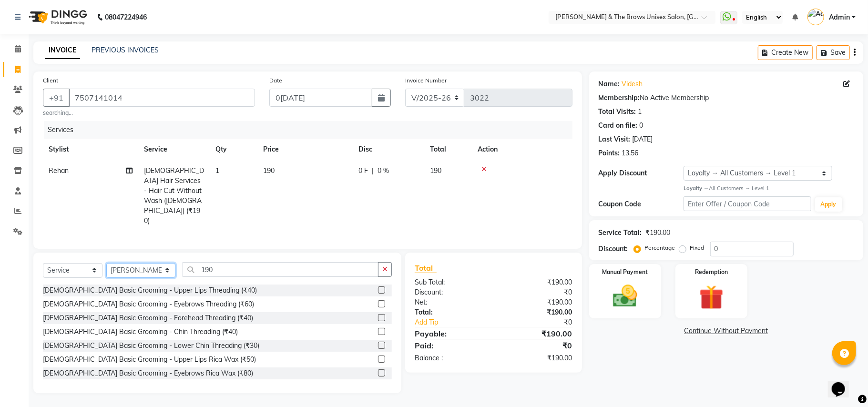 This screenshot has width=868, height=407. I want to click on a: Continue Without Payment, so click(726, 331).